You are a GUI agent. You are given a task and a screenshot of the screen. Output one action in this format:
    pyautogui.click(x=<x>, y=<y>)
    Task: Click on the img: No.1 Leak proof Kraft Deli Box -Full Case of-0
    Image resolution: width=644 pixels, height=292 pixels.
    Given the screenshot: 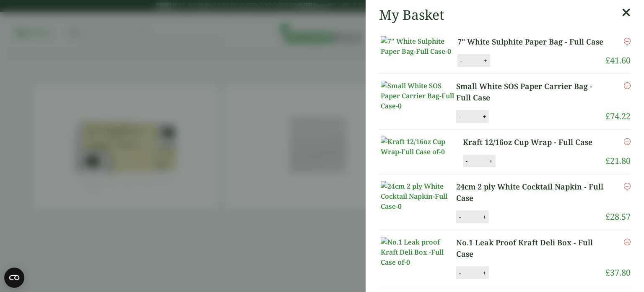 What is the action you would take?
    pyautogui.click(x=419, y=252)
    